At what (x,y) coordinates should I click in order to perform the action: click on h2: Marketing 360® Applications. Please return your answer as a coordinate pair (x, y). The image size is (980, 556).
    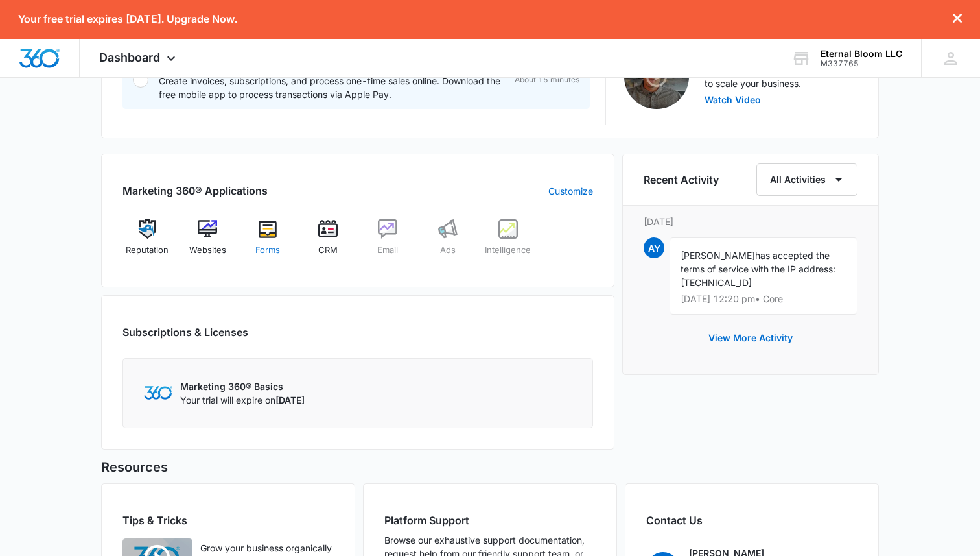
    Looking at the image, I should click on (195, 191).